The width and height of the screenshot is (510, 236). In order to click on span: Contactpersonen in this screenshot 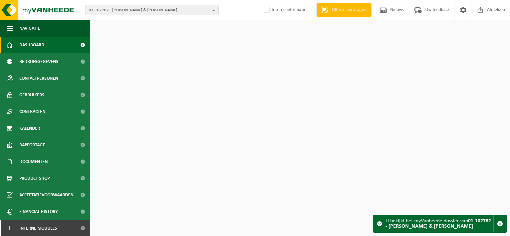, I will do `click(39, 78)`.